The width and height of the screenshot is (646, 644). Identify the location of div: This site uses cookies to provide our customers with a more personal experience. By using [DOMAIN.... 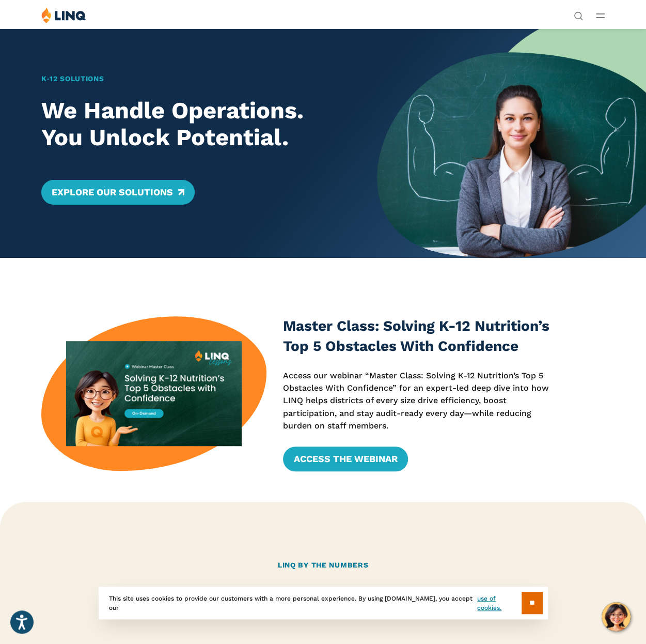
(323, 602).